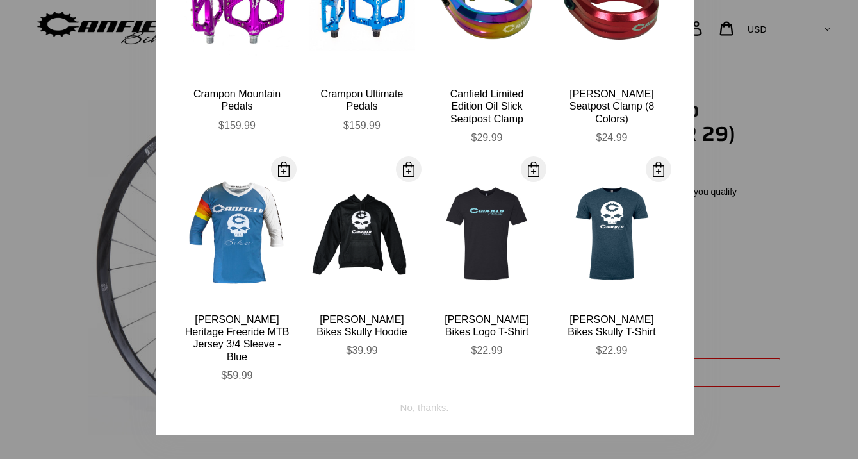  I want to click on img: OldStyleCanfieldHoodie_large.png, so click(362, 234).